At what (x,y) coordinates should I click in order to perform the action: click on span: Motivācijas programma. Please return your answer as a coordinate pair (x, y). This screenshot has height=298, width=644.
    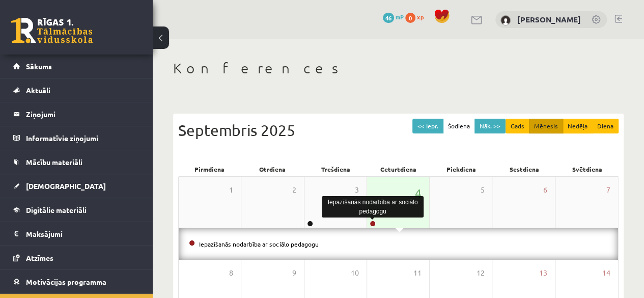
    Looking at the image, I should click on (66, 282).